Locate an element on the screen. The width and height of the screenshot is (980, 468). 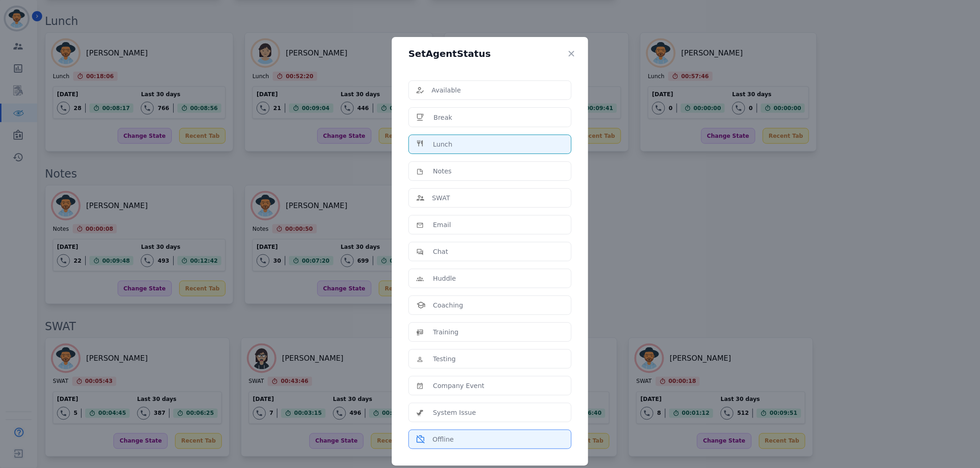
p: SWAT is located at coordinates (441, 198).